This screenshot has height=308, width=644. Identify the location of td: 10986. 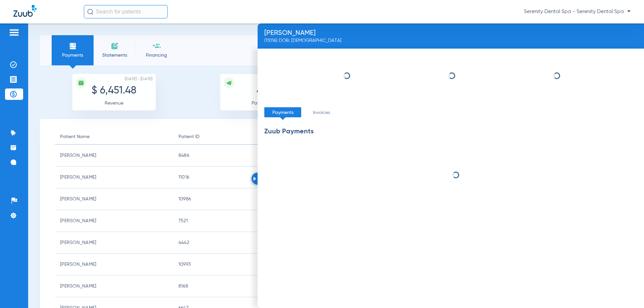
(223, 199).